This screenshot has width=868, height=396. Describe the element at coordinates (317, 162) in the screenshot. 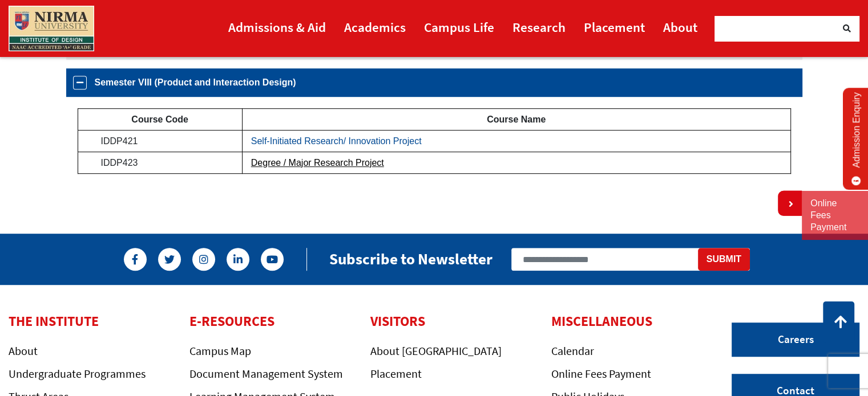

I see `a: Degree / Major Research Project` at that location.